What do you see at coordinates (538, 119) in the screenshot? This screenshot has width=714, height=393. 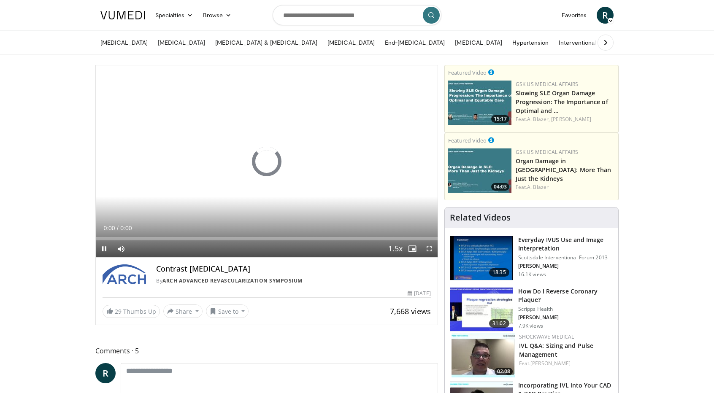 I see `a: A. Blazer,` at bounding box center [538, 119].